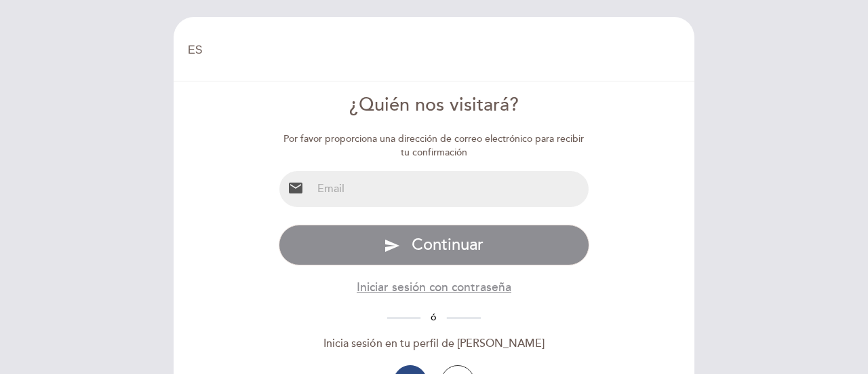 The width and height of the screenshot is (868, 374). Describe the element at coordinates (296, 188) in the screenshot. I see `i: email` at that location.